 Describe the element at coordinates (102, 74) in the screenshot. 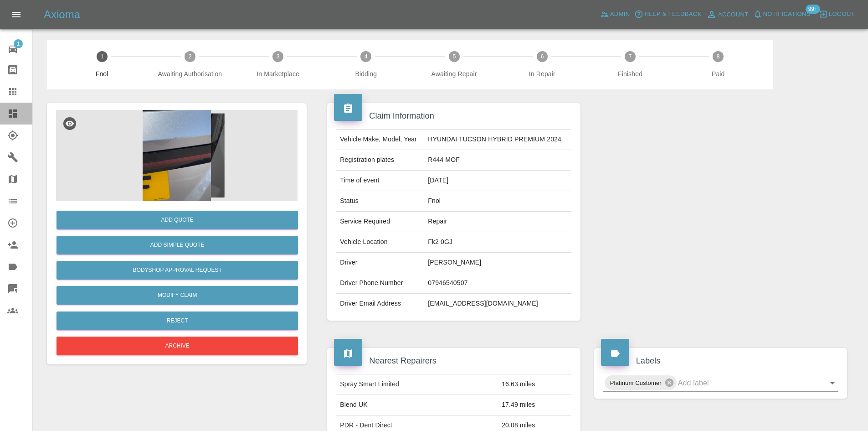

I see `span: Fnol` at that location.